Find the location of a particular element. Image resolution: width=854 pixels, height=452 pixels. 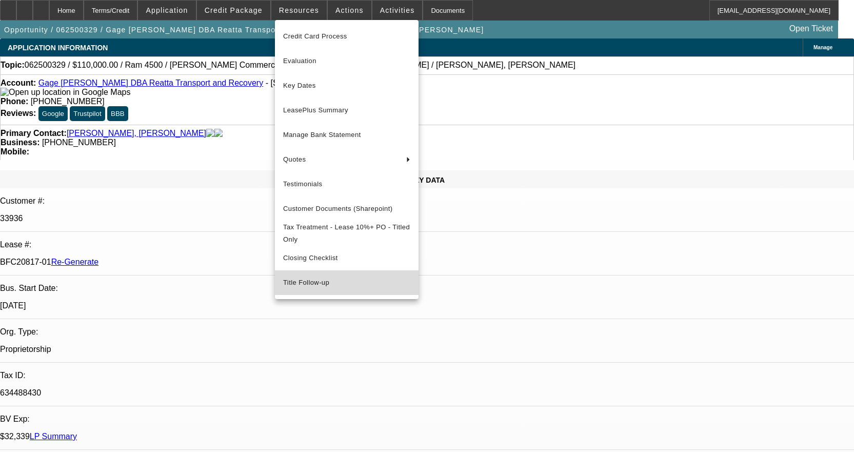

span: Manage Bank Statement is located at coordinates (347, 135).